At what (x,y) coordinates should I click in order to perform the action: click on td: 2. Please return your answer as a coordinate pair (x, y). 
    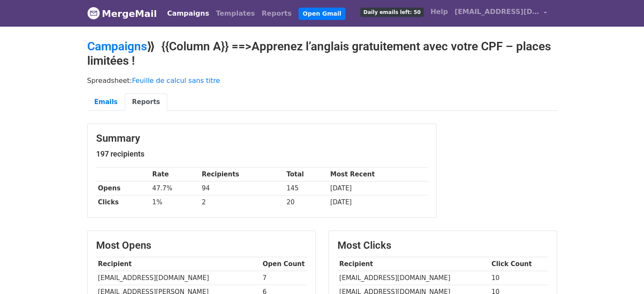
    Looking at the image, I should click on (242, 203).